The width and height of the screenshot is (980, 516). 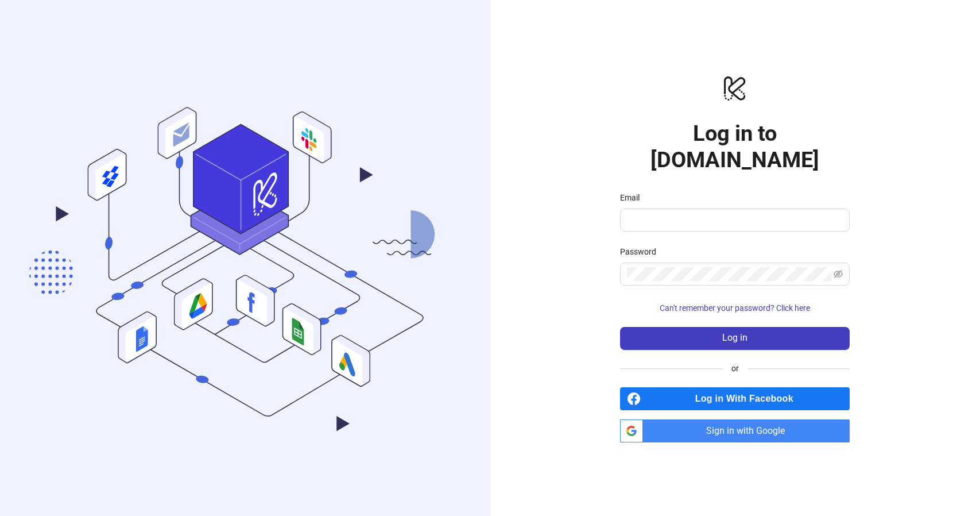 I want to click on a: Can't remember your password? Click here, so click(x=735, y=308).